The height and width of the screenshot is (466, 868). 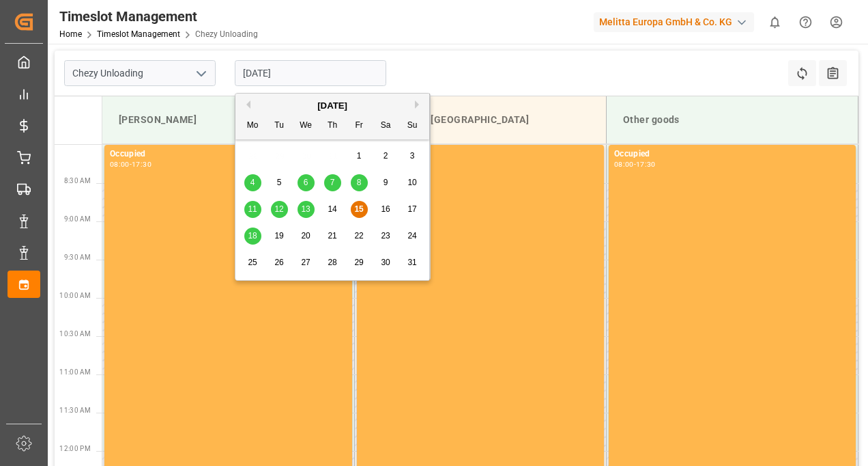 I want to click on span: 12, so click(x=279, y=209).